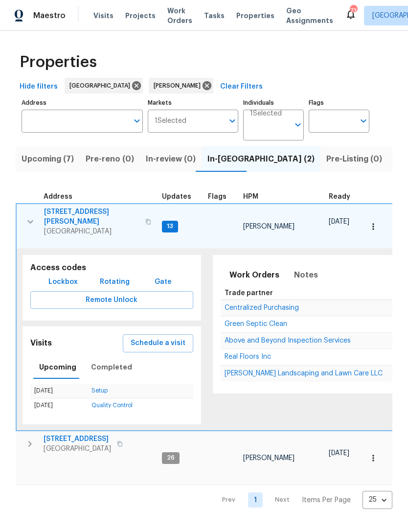  Describe the element at coordinates (114, 282) in the screenshot. I see `button: Rotating` at that location.